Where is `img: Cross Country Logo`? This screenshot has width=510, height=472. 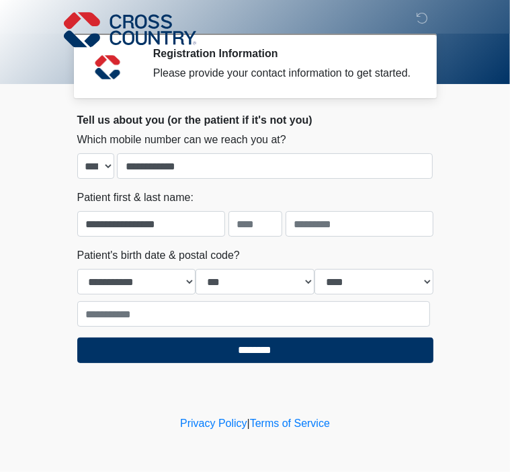 img: Cross Country Logo is located at coordinates (130, 30).